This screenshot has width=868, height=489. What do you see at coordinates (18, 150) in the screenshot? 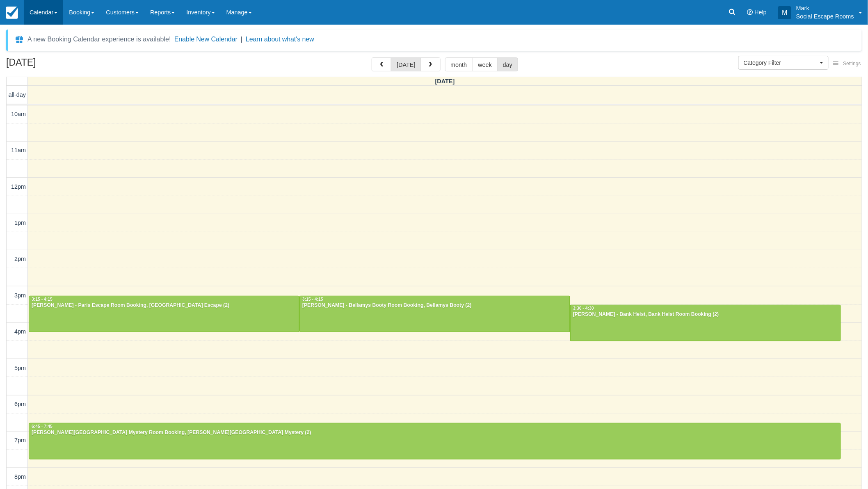
I see `span: 11am` at bounding box center [18, 150].